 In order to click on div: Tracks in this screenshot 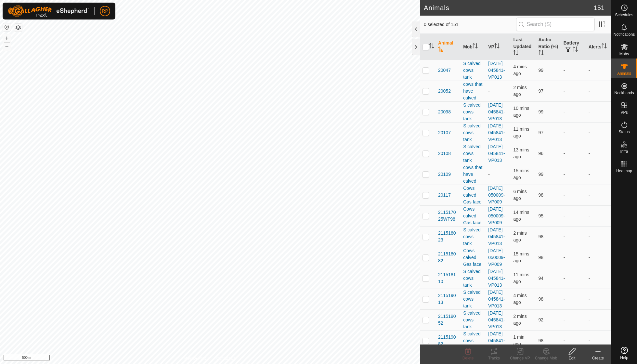, I will do `click(494, 358)`.